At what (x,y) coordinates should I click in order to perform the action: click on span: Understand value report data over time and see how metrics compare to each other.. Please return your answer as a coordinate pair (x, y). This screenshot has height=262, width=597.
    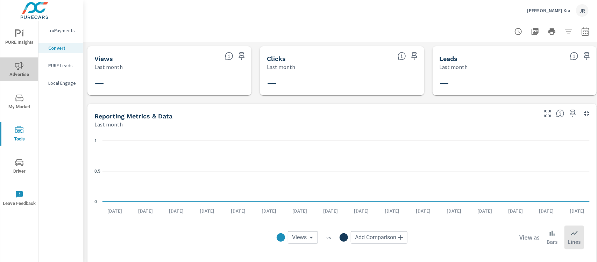
    Looking at the image, I should click on (561, 113).